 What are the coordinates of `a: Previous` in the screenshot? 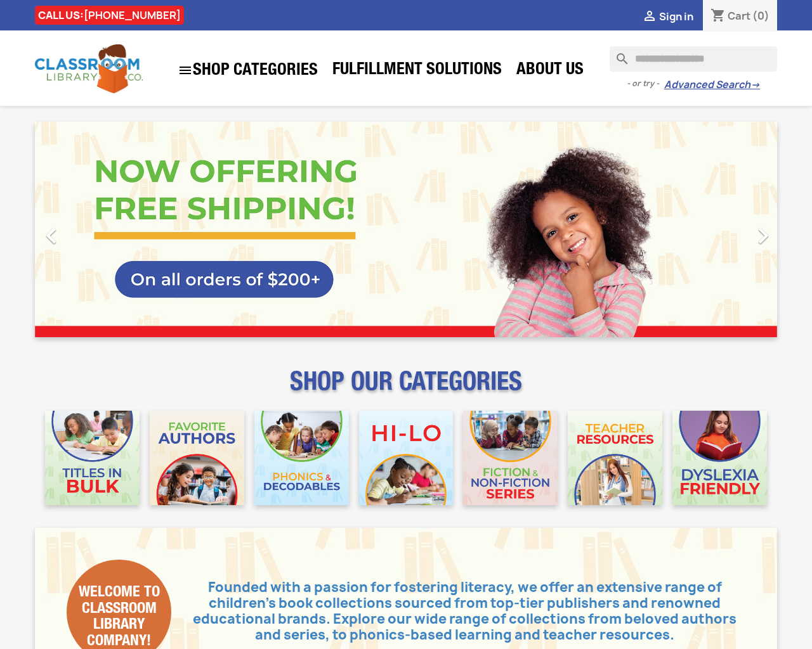 It's located at (91, 230).